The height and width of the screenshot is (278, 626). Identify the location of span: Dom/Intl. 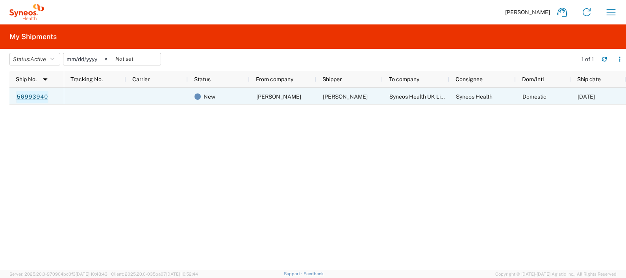
(533, 79).